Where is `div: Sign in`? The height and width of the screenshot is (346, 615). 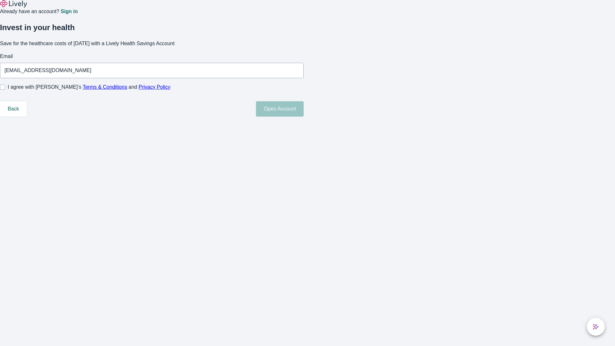
div: Sign in is located at coordinates (69, 12).